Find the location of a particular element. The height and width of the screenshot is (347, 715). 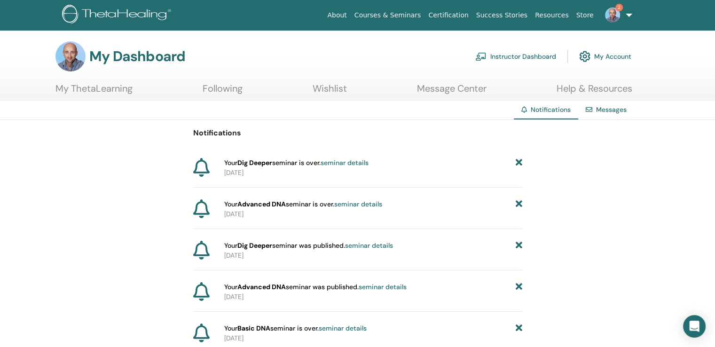

a: Messages is located at coordinates (611, 109).